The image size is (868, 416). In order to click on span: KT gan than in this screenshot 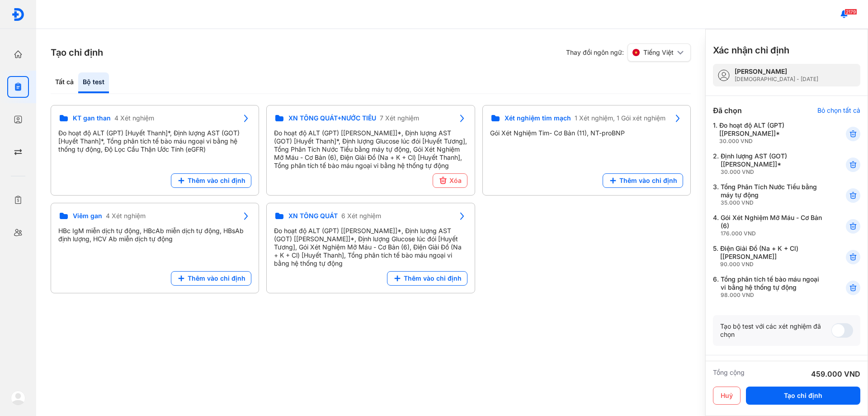, I will do `click(92, 118)`.